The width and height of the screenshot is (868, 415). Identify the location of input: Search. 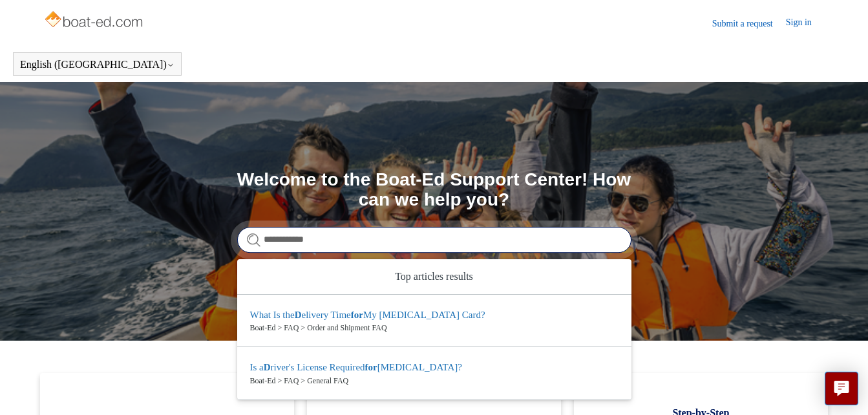
(435, 240).